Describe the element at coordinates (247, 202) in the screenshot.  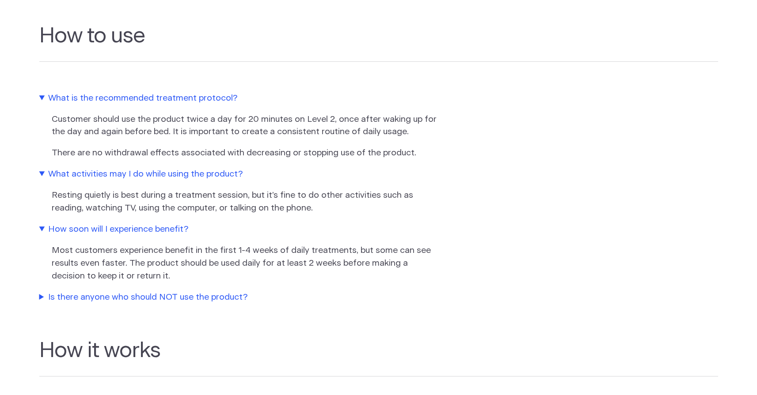
I see `p: Resting quietly is best during a treatment session, but it’s fine to do other activities such as ...` at that location.